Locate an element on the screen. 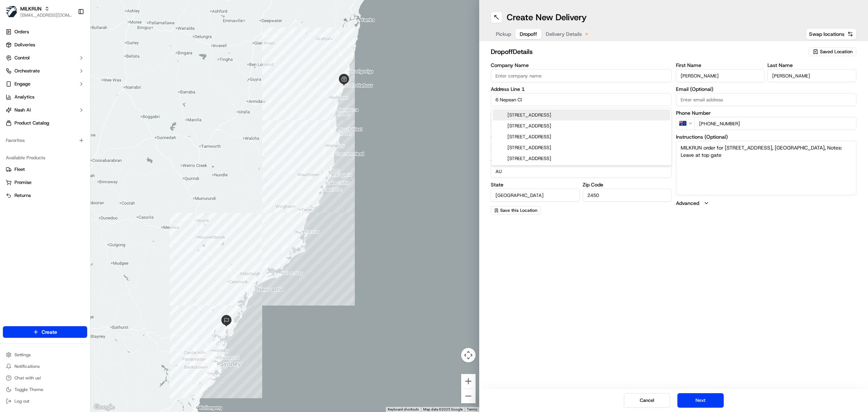  label: Phone Number is located at coordinates (767, 113).